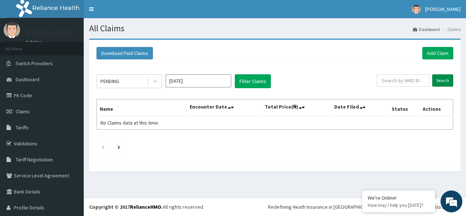  Describe the element at coordinates (398, 205) in the screenshot. I see `p: How may I help you today?` at that location.